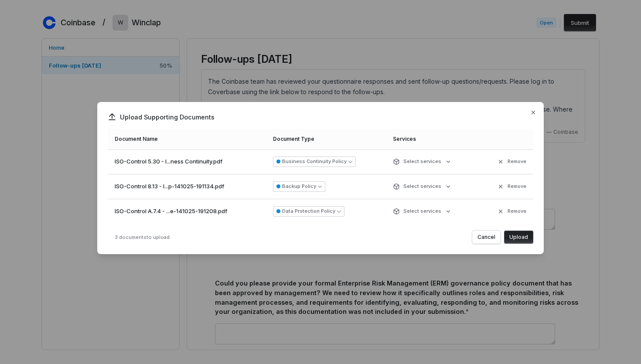 Image resolution: width=641 pixels, height=364 pixels. Describe the element at coordinates (188, 139) in the screenshot. I see `th: Document Name` at that location.